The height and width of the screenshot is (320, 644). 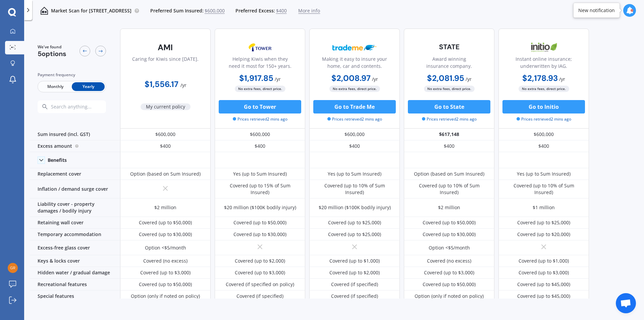 I want to click on div: Special features, so click(x=75, y=296).